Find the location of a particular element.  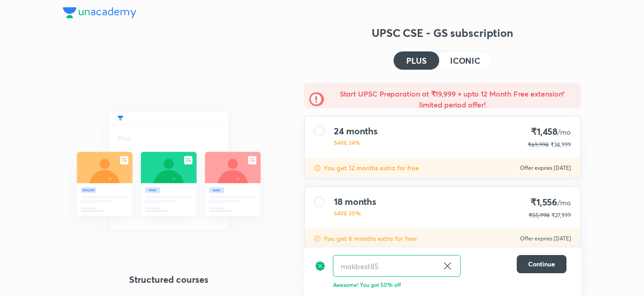

h4: ₹1,458 is located at coordinates (549, 131).